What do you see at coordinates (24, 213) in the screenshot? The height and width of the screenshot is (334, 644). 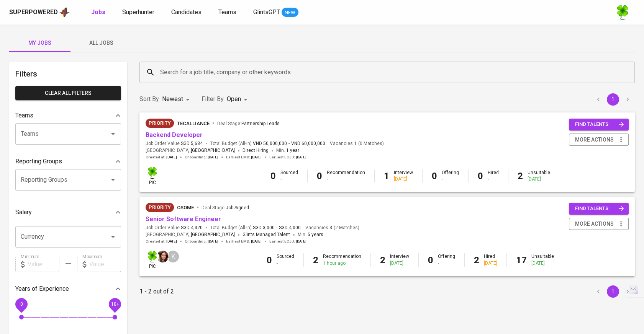 I see `p: Salary` at bounding box center [24, 213].